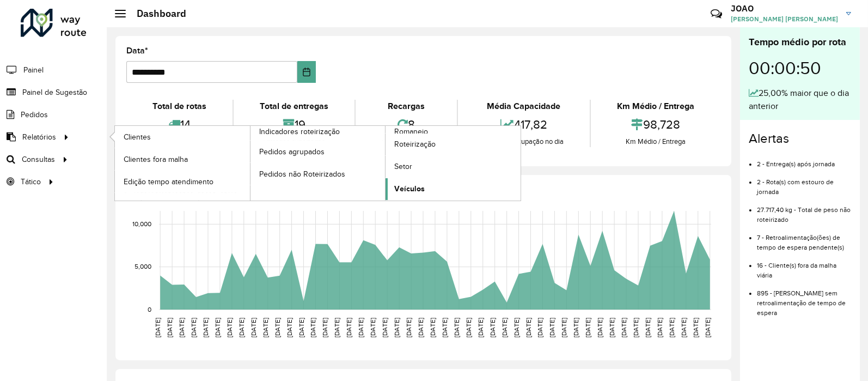  I want to click on span: Veículos, so click(410, 189).